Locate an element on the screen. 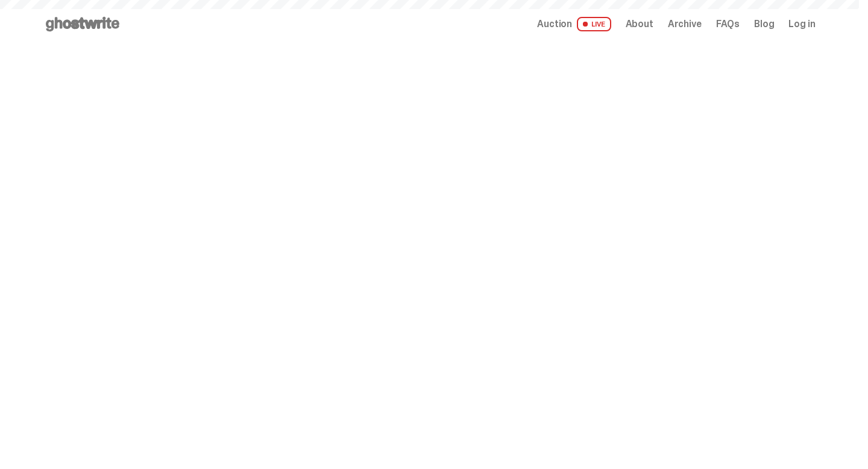 This screenshot has width=868, height=469. span: LIVE is located at coordinates (594, 24).